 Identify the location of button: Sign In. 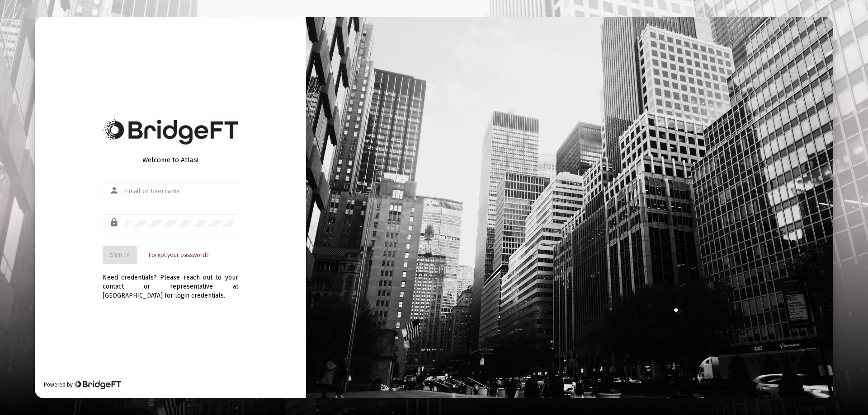
(120, 256).